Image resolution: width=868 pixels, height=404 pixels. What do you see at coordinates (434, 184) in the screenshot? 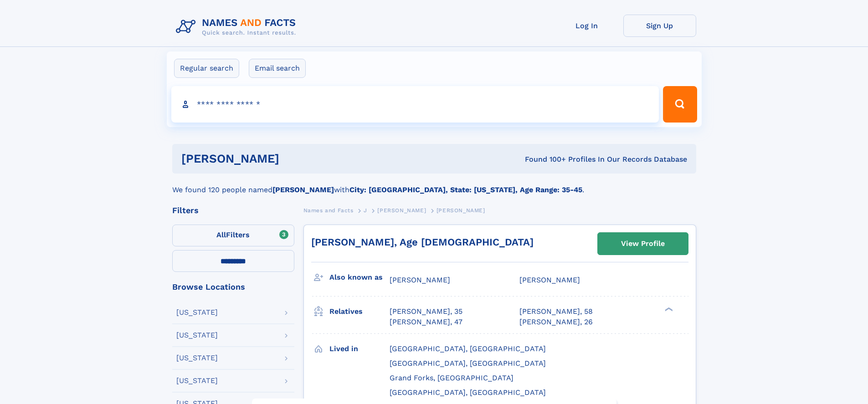
I see `div: We found 120 people named with .` at bounding box center [434, 184].